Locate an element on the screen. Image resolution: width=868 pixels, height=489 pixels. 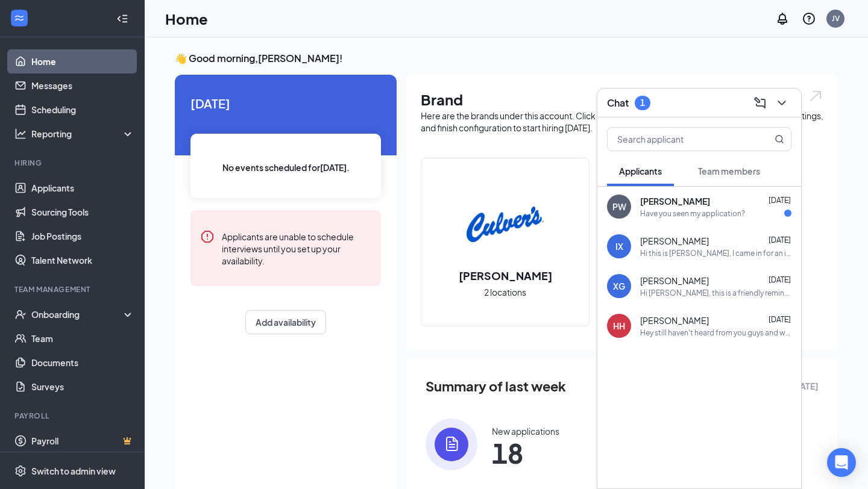
div: XG is located at coordinates (619, 286).